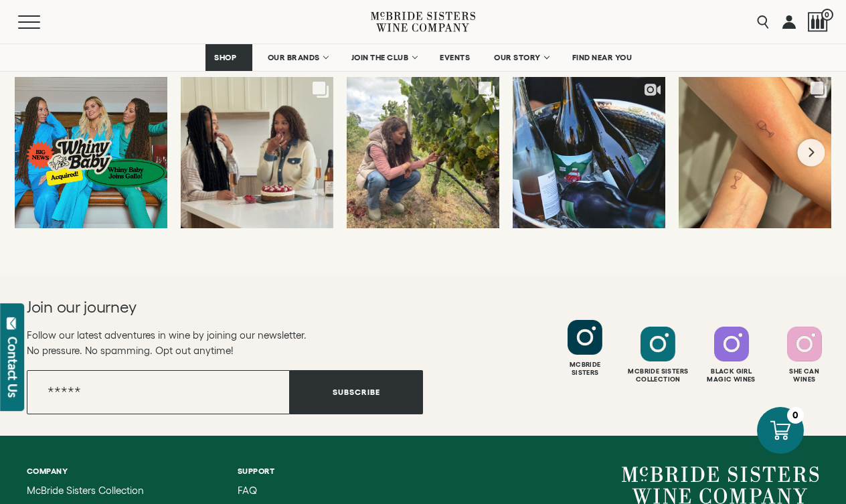  I want to click on div: Mcbride Sisters, so click(585, 369).